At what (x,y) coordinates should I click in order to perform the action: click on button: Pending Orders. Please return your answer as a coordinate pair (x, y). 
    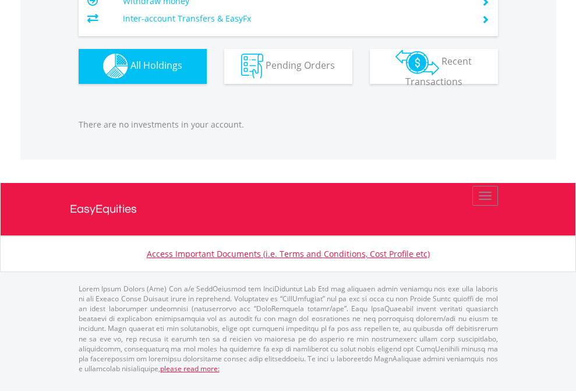
    Looking at the image, I should click on (288, 66).